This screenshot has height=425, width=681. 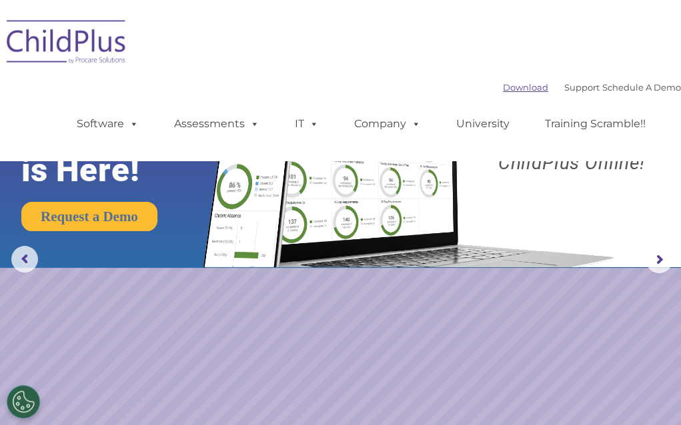 What do you see at coordinates (641, 87) in the screenshot?
I see `a: Schedule A Demo` at bounding box center [641, 87].